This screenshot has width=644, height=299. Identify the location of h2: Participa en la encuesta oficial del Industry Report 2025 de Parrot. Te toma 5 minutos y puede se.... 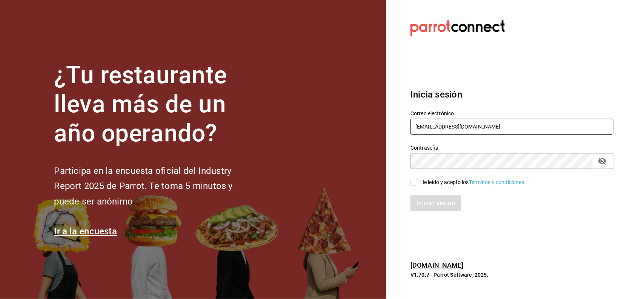
(156, 186).